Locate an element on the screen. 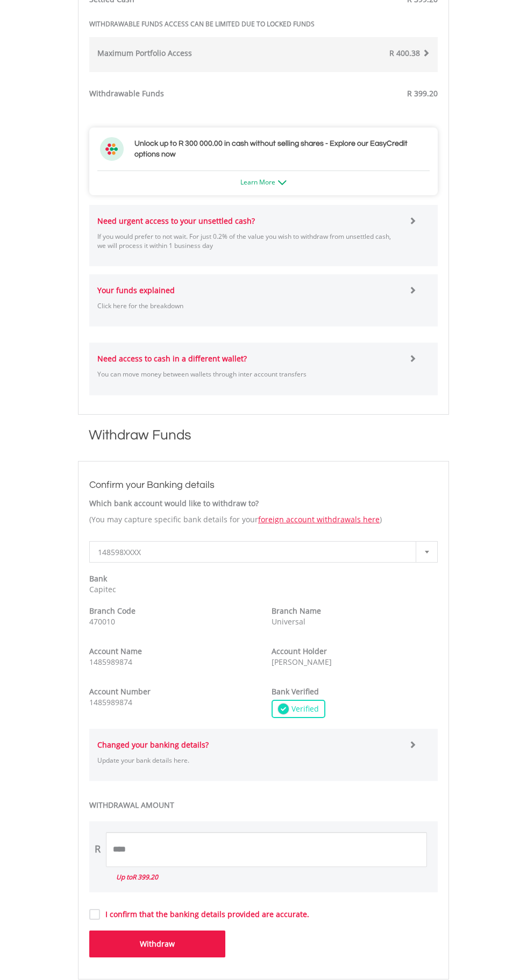  strong: Changed your banking details? is located at coordinates (153, 745).